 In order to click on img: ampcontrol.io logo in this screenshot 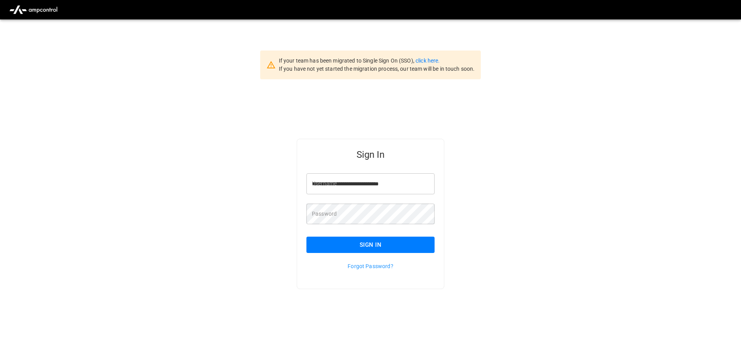, I will do `click(33, 10)`.